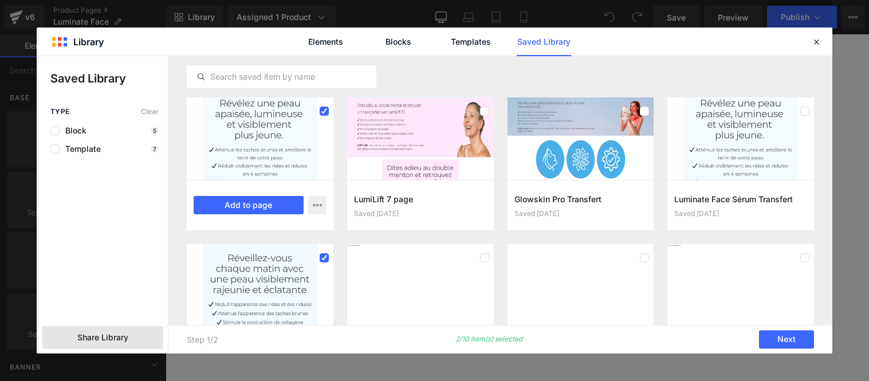  What do you see at coordinates (740, 199) in the screenshot?
I see `h3: Luminate Face Sérum Transfert` at bounding box center [740, 199].